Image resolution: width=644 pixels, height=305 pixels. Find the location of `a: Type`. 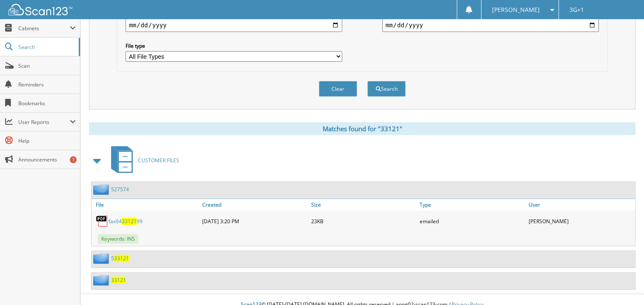

a: Type is located at coordinates (471, 205).